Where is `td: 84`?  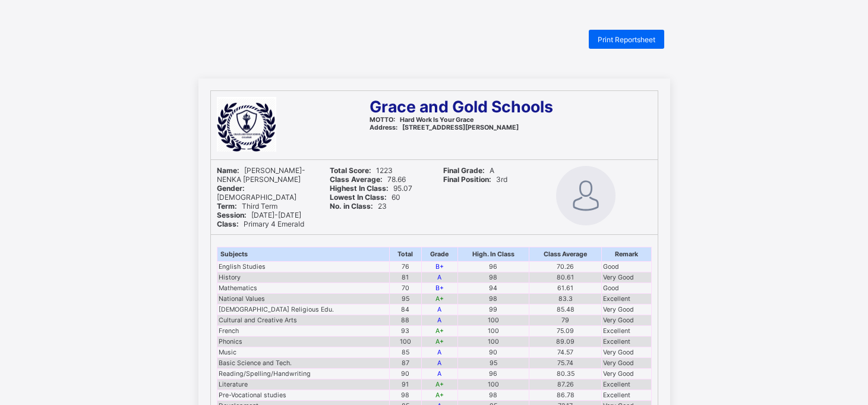 td: 84 is located at coordinates (405, 310).